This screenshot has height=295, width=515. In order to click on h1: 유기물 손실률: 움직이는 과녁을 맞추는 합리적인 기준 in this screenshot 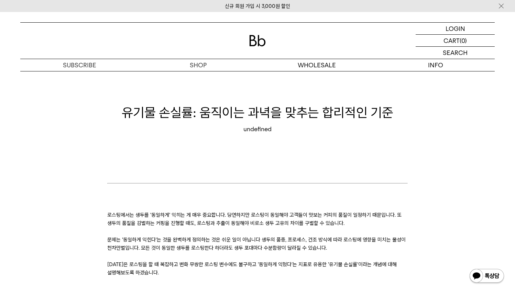, I will do `click(257, 112)`.